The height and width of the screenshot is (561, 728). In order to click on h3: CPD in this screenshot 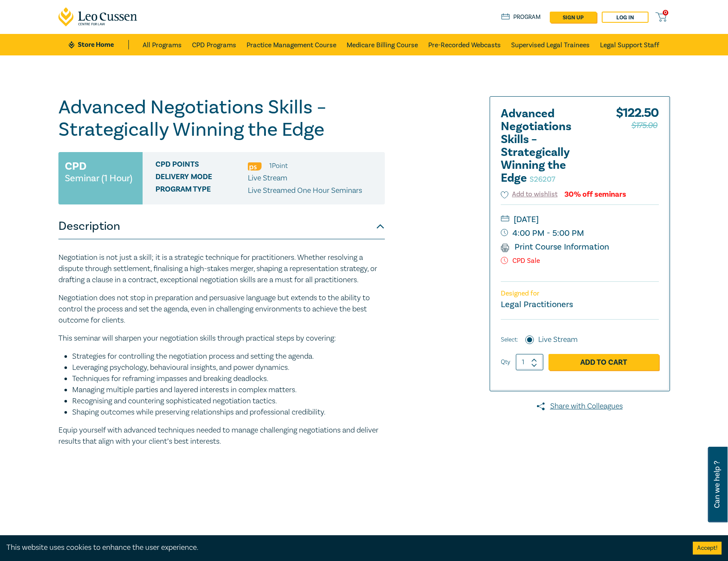, I will do `click(76, 166)`.